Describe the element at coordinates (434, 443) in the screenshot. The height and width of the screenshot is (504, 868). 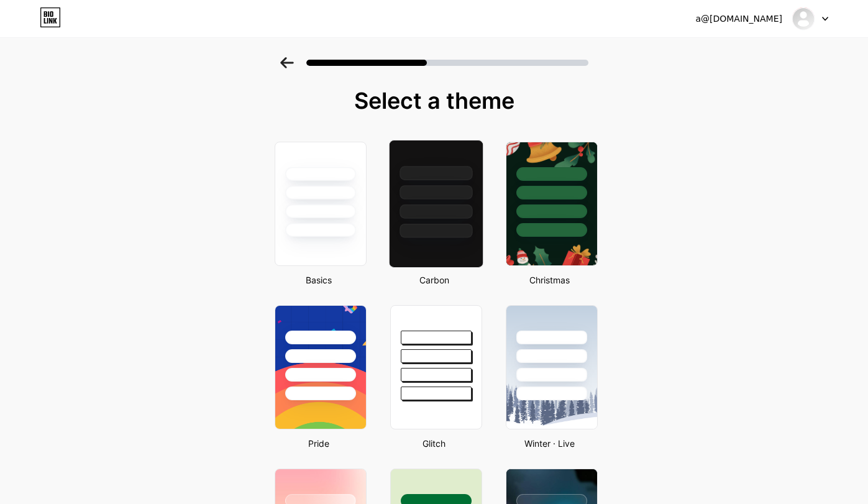
I see `div: Glitch` at that location.